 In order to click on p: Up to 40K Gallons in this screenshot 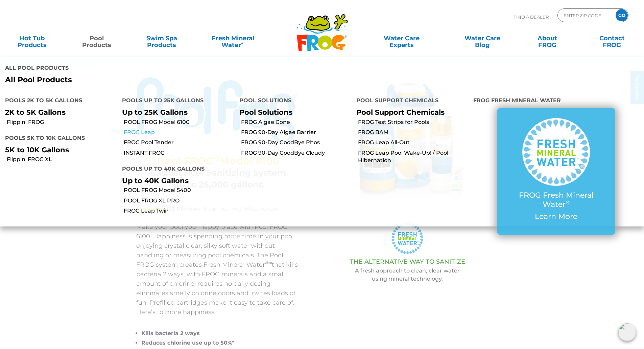, I will do `click(175, 180)`.